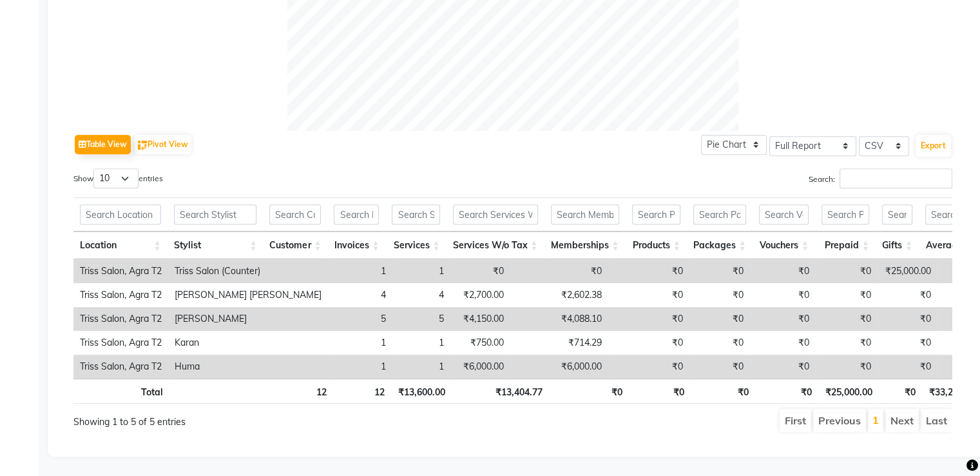  Describe the element at coordinates (496, 214) in the screenshot. I see `input: Search Services W/o Tax` at that location.